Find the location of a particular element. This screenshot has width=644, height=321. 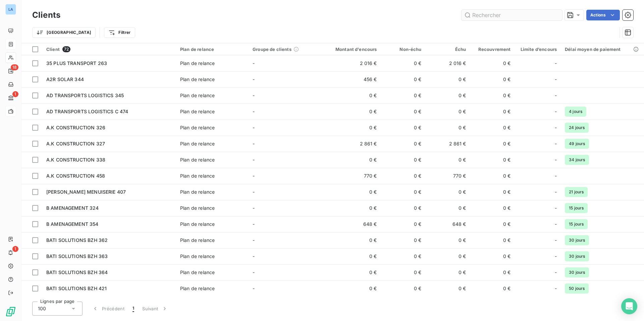

span: BATI SOLUTIONS BZH 363 is located at coordinates (77, 256).